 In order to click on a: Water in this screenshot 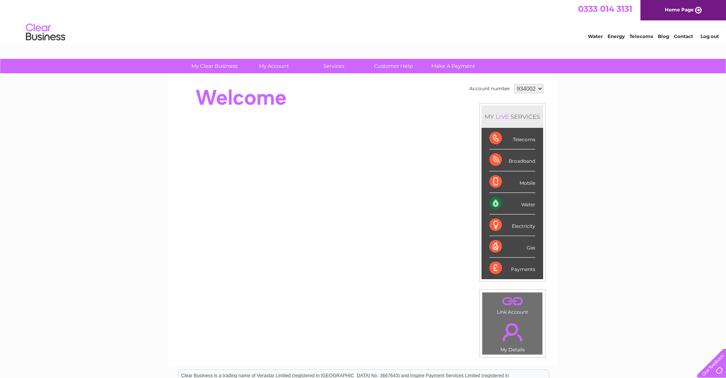, I will do `click(595, 36)`.